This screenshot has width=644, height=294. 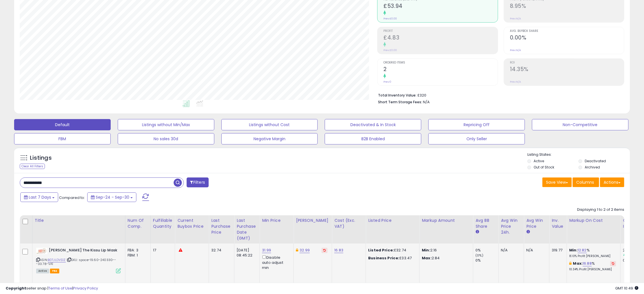 What do you see at coordinates (220, 250) in the screenshot?
I see `div: 32.74` at bounding box center [220, 250].